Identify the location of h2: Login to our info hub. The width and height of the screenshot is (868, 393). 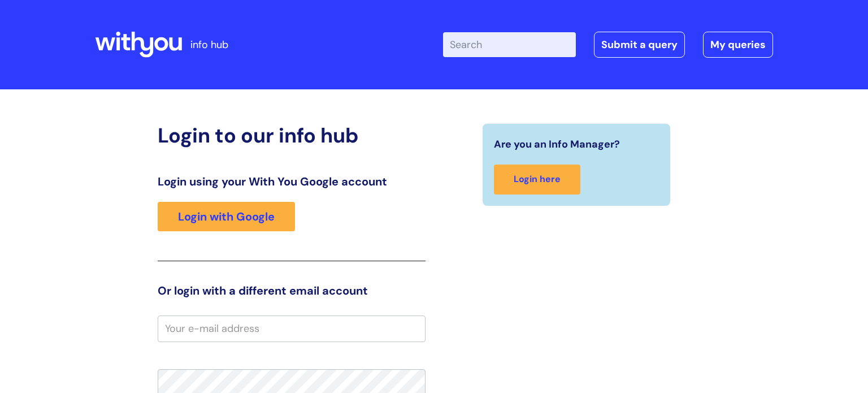
(292, 135).